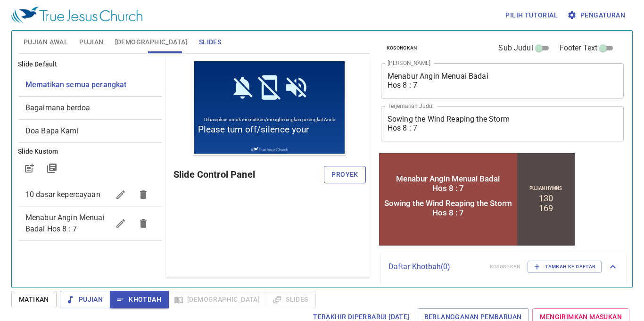 This screenshot has height=321, width=644. What do you see at coordinates (345, 174) in the screenshot?
I see `span: Proyek` at bounding box center [345, 174].